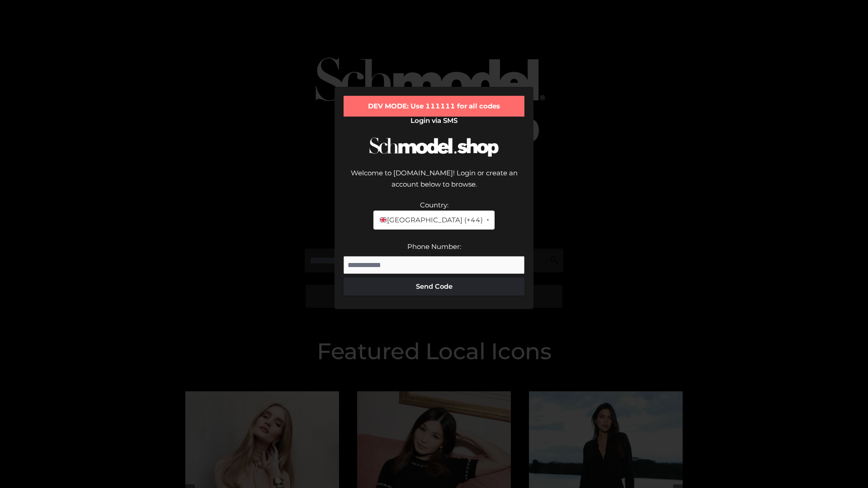 The width and height of the screenshot is (868, 488). Describe the element at coordinates (434, 120) in the screenshot. I see `h2: Login via SMS` at that location.